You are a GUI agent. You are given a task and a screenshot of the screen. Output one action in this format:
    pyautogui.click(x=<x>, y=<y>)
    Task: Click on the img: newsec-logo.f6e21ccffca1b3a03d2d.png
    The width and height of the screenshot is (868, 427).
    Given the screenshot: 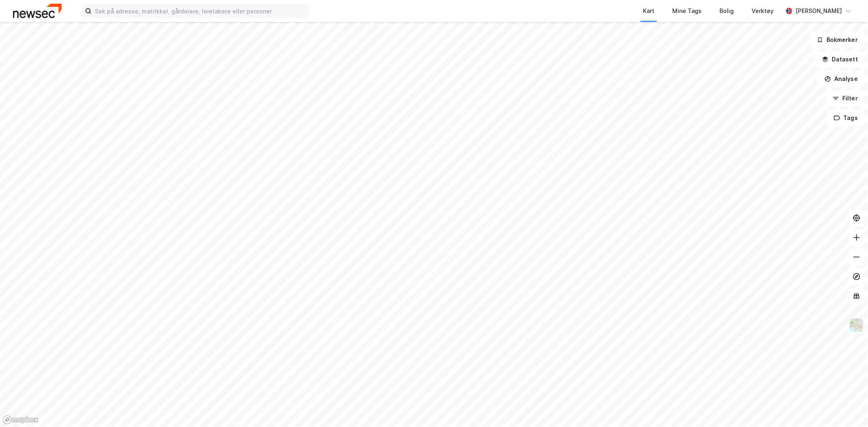 What is the action you would take?
    pyautogui.click(x=38, y=11)
    